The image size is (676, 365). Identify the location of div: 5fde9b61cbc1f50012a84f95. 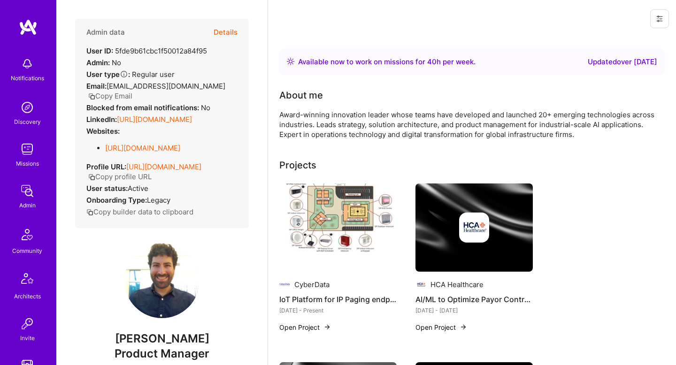
(146, 51).